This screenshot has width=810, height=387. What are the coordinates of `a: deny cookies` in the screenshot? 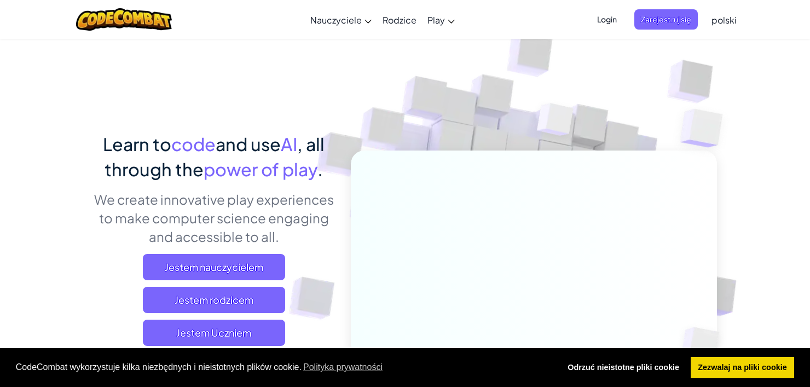 It's located at (623, 368).